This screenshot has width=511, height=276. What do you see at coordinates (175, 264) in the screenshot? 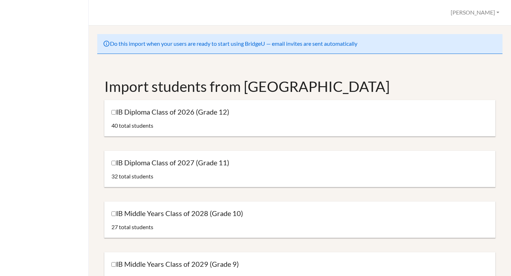
I see `label: IB Middle Years Class of 2029 (Grade 9)` at bounding box center [175, 264].